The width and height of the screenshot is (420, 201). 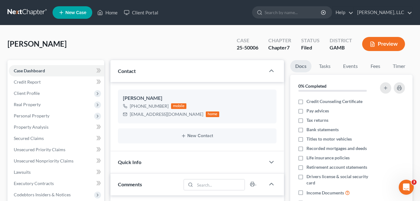 What do you see at coordinates (311, 48) in the screenshot?
I see `div: Filed` at bounding box center [311, 48].